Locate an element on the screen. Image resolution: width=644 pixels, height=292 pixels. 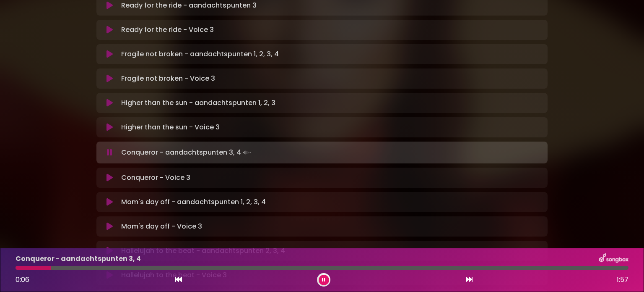
p: Hallelujah to the beat - aandachtspunten 2, 3, 4 is located at coordinates (203, 251).